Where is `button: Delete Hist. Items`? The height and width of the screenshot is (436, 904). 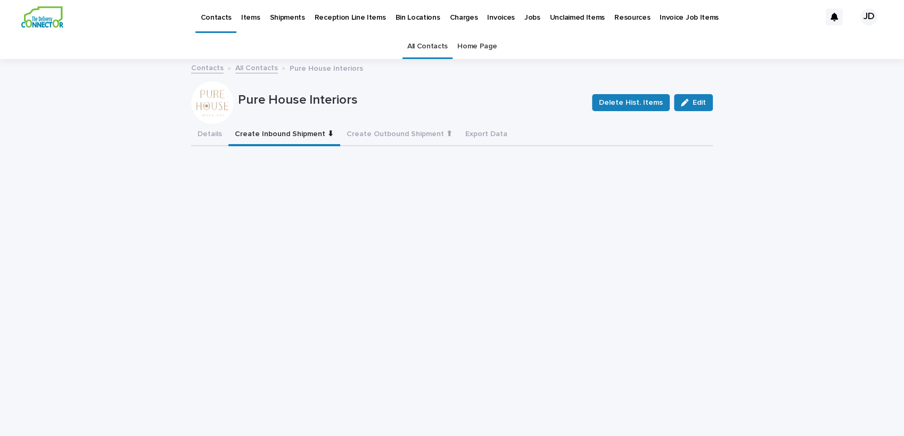 button: Delete Hist. Items is located at coordinates (631, 103).